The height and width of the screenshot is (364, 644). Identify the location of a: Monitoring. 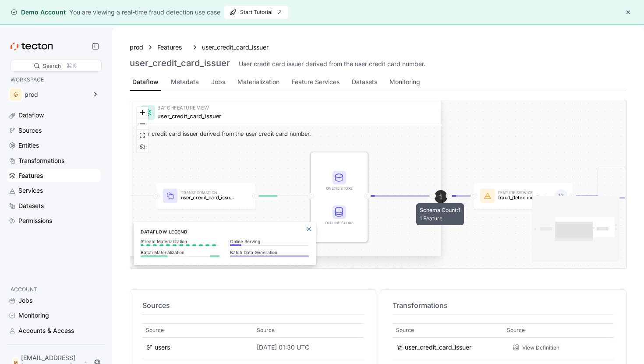
(54, 315).